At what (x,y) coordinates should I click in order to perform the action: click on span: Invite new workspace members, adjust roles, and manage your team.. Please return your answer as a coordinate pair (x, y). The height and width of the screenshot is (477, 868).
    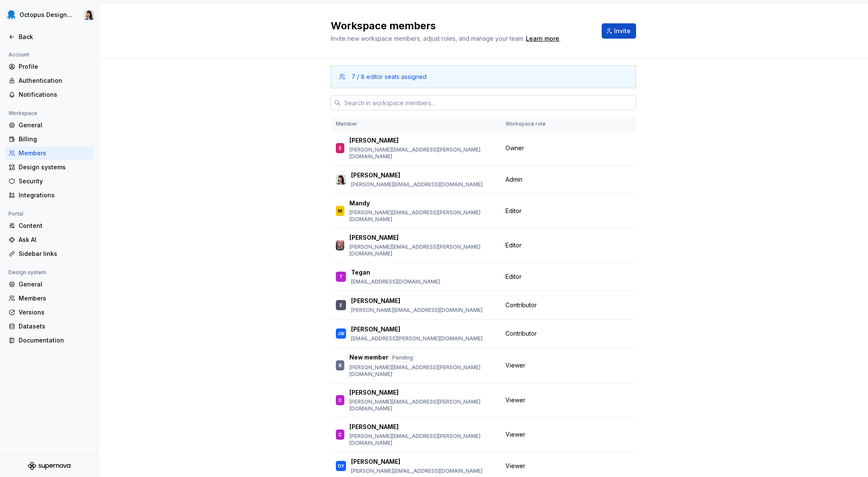
    Looking at the image, I should click on (427, 38).